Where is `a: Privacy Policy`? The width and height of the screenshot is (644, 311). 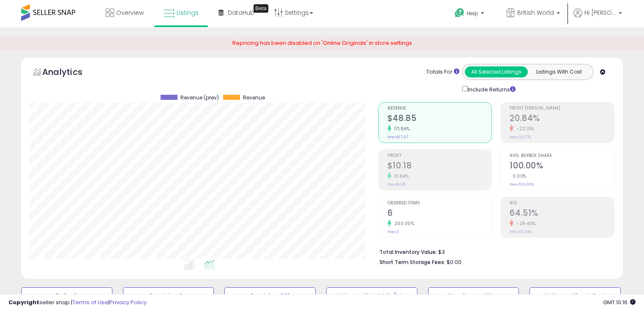 a: Privacy Policy is located at coordinates (128, 302).